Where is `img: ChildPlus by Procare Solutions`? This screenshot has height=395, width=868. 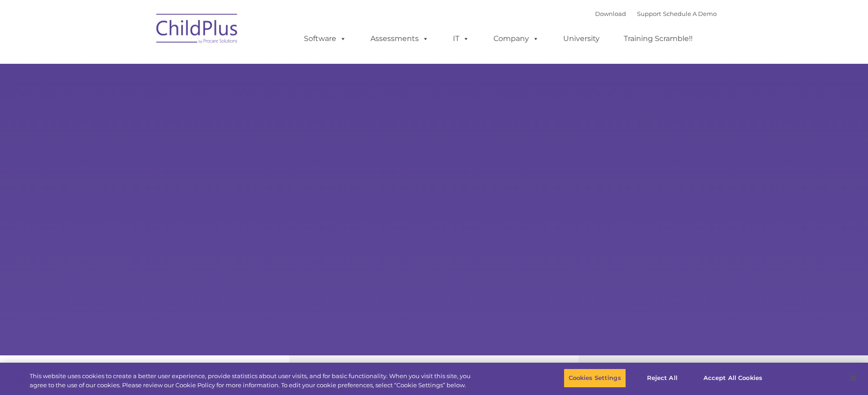
img: ChildPlus by Procare Solutions is located at coordinates (197, 30).